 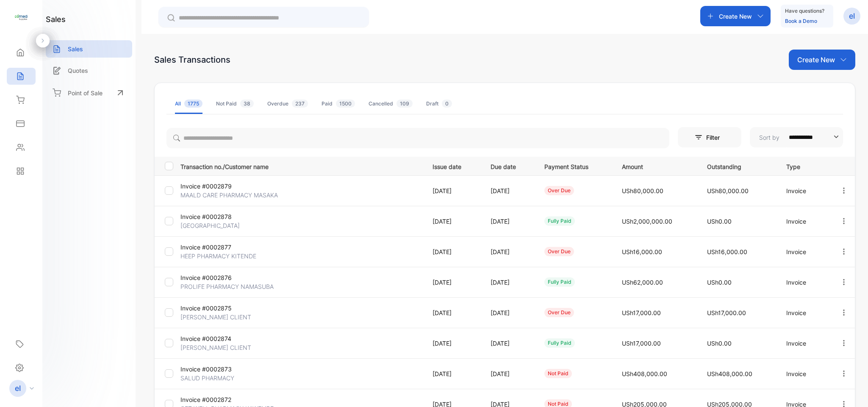 I want to click on span: USh62,000.00, so click(x=642, y=282).